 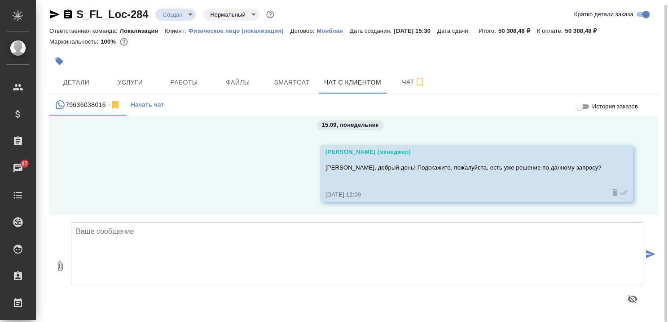 I want to click on span: Детали, so click(x=76, y=82).